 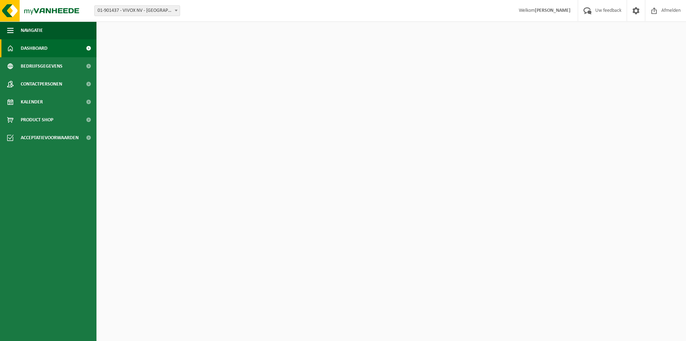 I want to click on span: Product Shop, so click(x=37, y=120).